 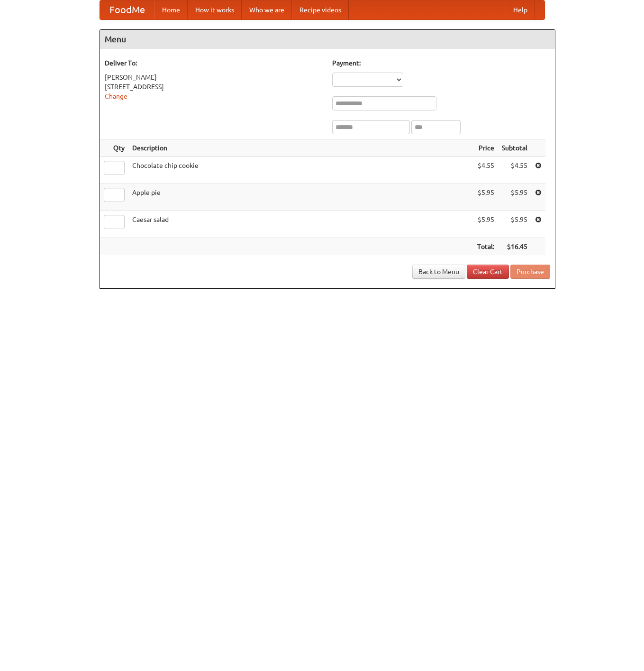 What do you see at coordinates (520, 10) in the screenshot?
I see `a: Help` at bounding box center [520, 10].